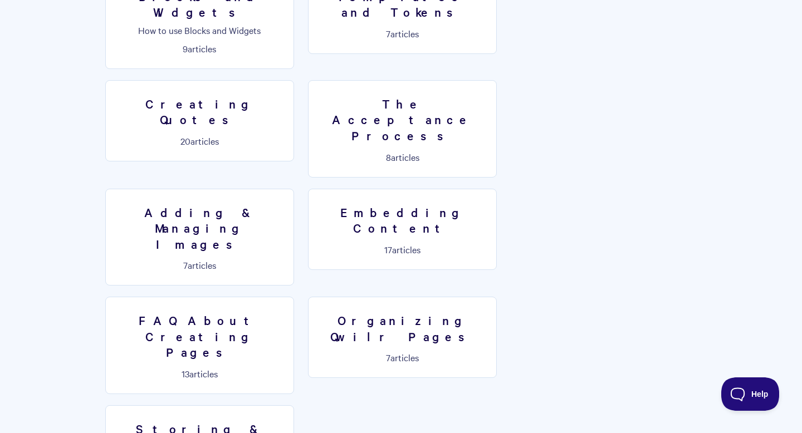 The image size is (802, 433). Describe the element at coordinates (402, 220) in the screenshot. I see `h3: Embedding Content` at that location.